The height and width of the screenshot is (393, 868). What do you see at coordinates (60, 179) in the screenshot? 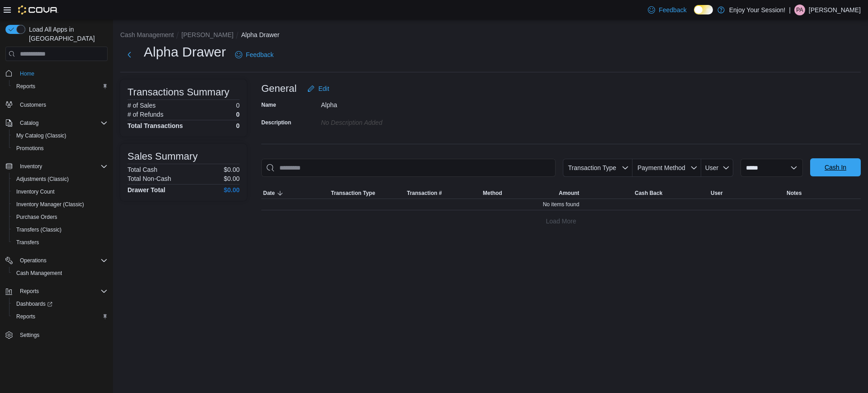
I see `button: Adjustments (Classic)` at bounding box center [60, 179].